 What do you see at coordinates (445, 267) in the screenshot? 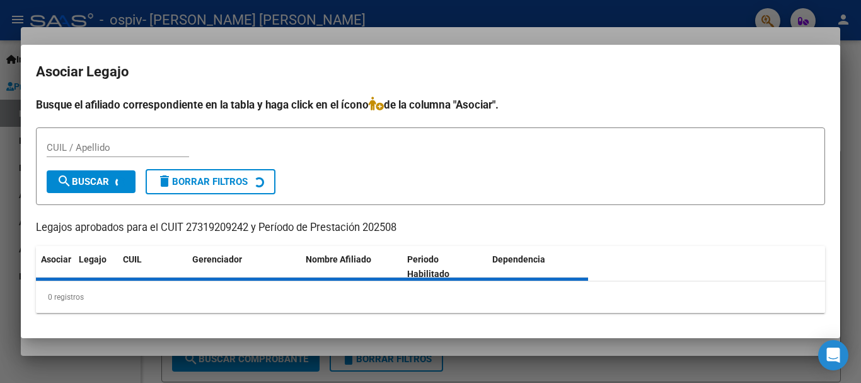
I see `datatable-header-cell: Periodo Habilitado` at bounding box center [445, 267].